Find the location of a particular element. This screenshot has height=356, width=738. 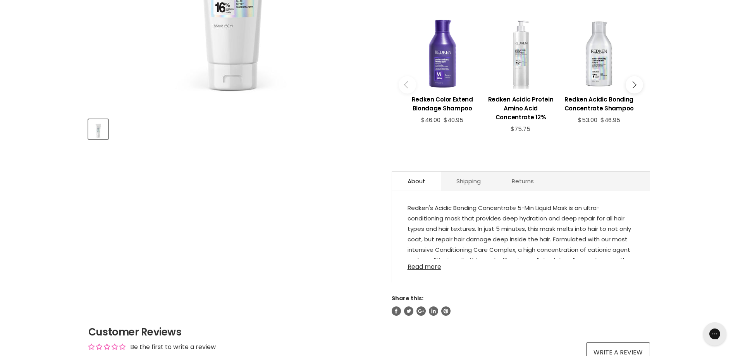

h3: Redken Acidic Protein Amino Acid Concentrate 12% is located at coordinates (520, 108).